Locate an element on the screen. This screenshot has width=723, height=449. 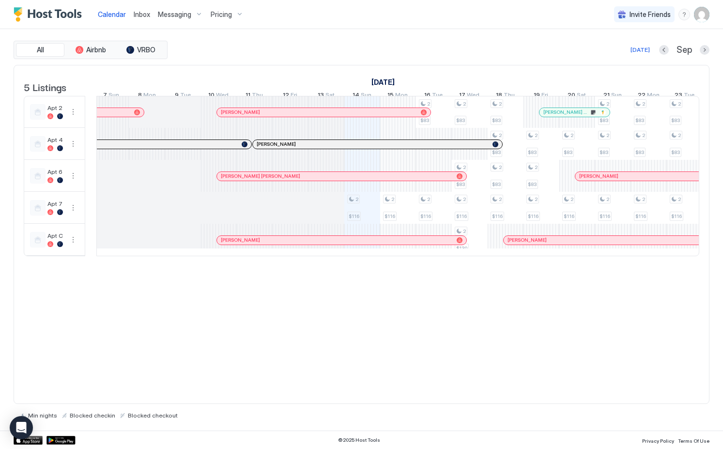
span: Apt 4 is located at coordinates (55, 139).